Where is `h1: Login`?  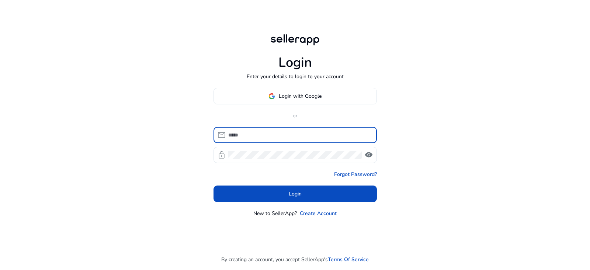
h1: Login is located at coordinates (295, 62).